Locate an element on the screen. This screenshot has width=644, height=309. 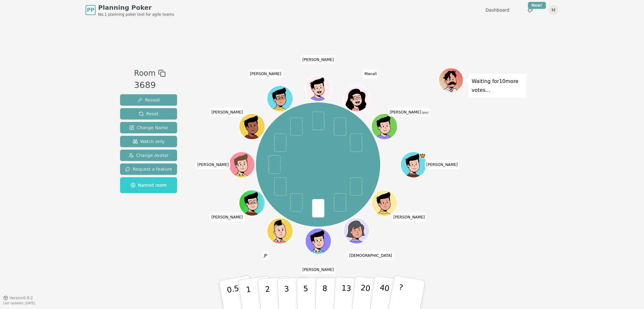
span: Watch only is located at coordinates (149, 142).